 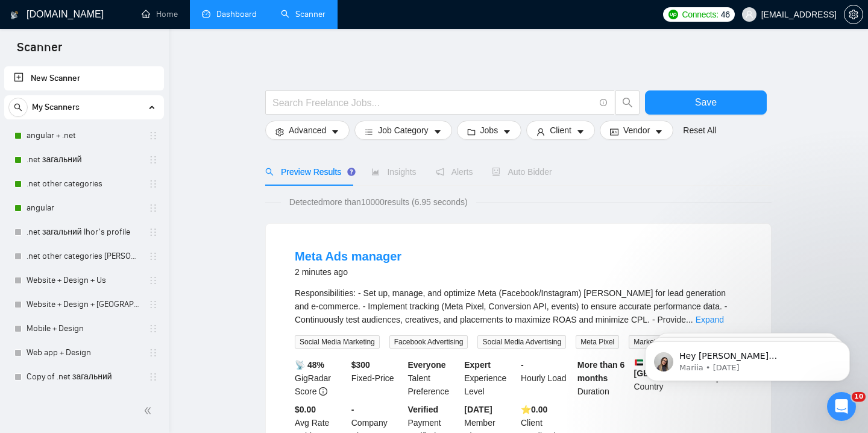 What do you see at coordinates (84, 135) in the screenshot?
I see `a: angular + .net` at bounding box center [84, 135].